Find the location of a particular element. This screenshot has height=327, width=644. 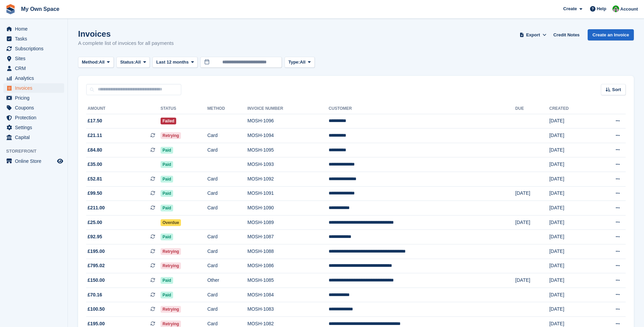

span: Account is located at coordinates (629, 9).